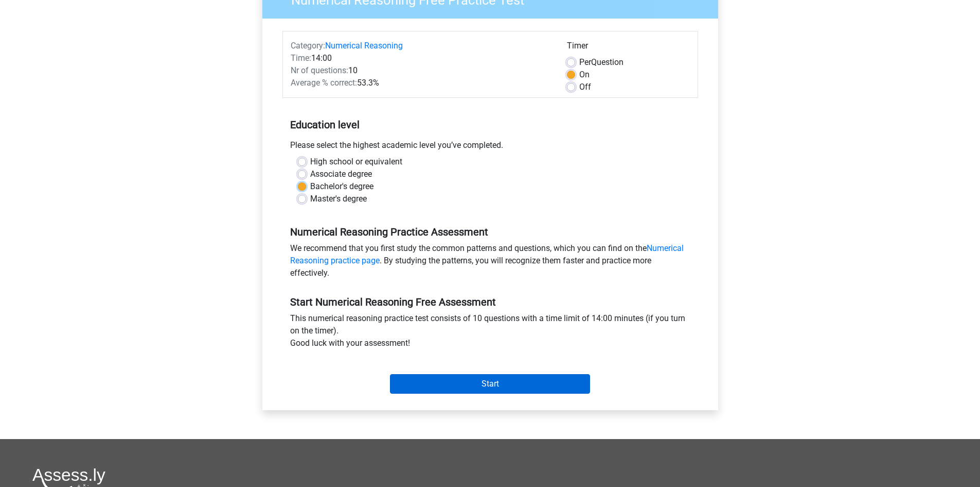 This screenshot has height=487, width=980. Describe the element at coordinates (490, 384) in the screenshot. I see `input: Start` at that location.